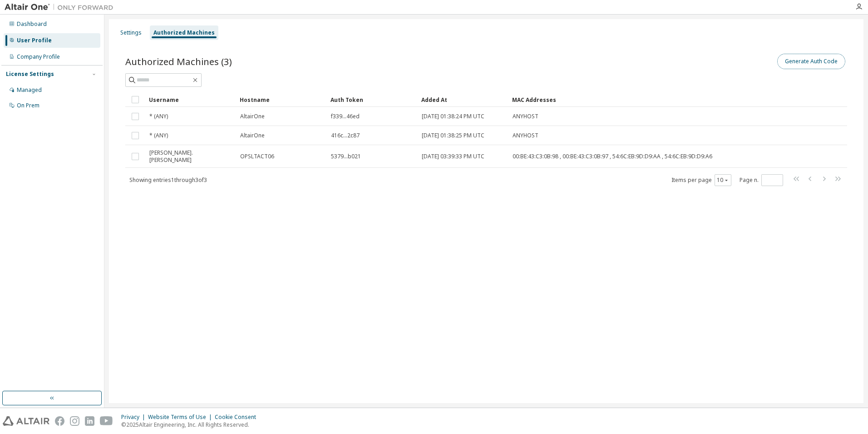 Image resolution: width=868 pixels, height=434 pixels. Describe the element at coordinates (34, 41) in the screenshot. I see `div: User Profile` at that location.